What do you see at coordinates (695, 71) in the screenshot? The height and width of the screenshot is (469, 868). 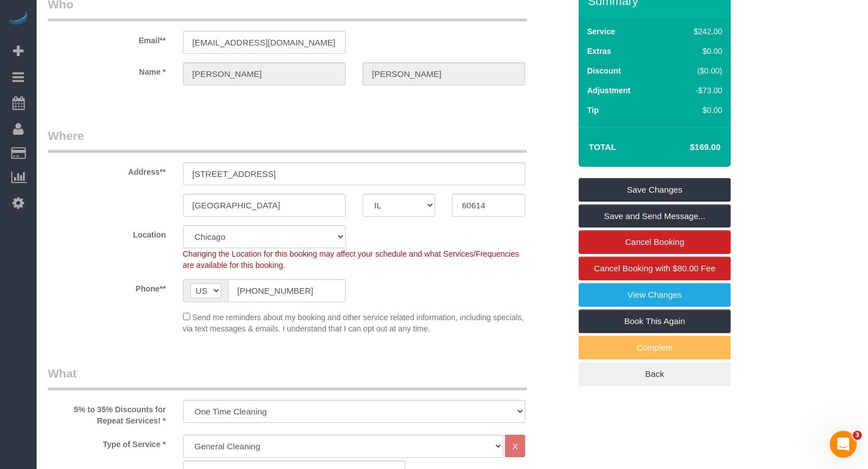 I see `div: ($0.00)` at bounding box center [695, 71].